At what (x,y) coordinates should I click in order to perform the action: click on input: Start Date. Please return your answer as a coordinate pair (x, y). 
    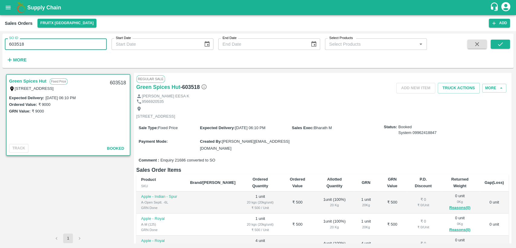
    Looking at the image, I should click on (155, 44).